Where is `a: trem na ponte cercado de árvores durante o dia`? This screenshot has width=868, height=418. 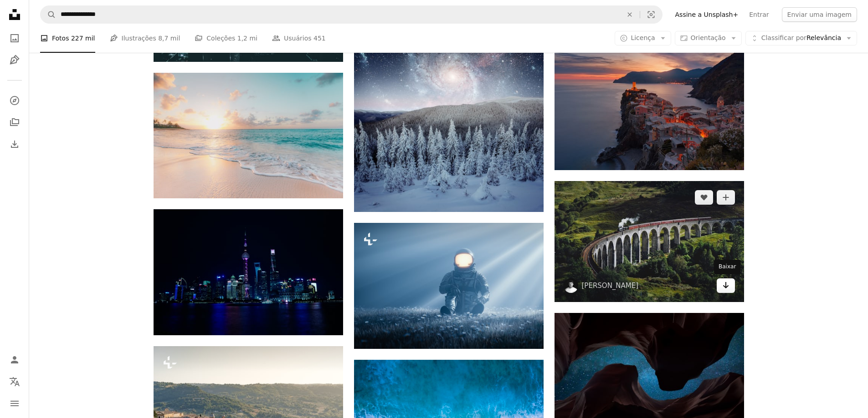
a: trem na ponte cercado de árvores durante o dia is located at coordinates (649, 242).